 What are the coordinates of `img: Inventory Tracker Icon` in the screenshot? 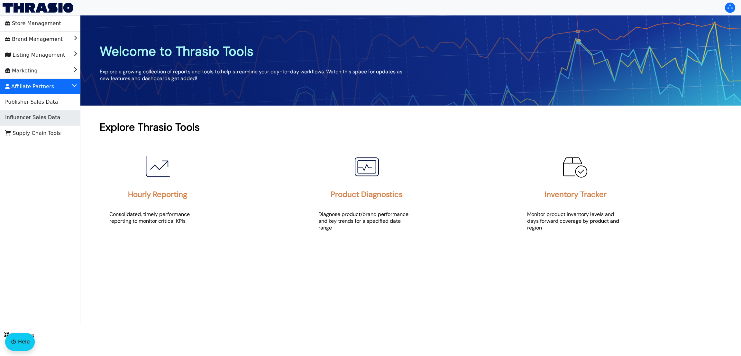 It's located at (576, 167).